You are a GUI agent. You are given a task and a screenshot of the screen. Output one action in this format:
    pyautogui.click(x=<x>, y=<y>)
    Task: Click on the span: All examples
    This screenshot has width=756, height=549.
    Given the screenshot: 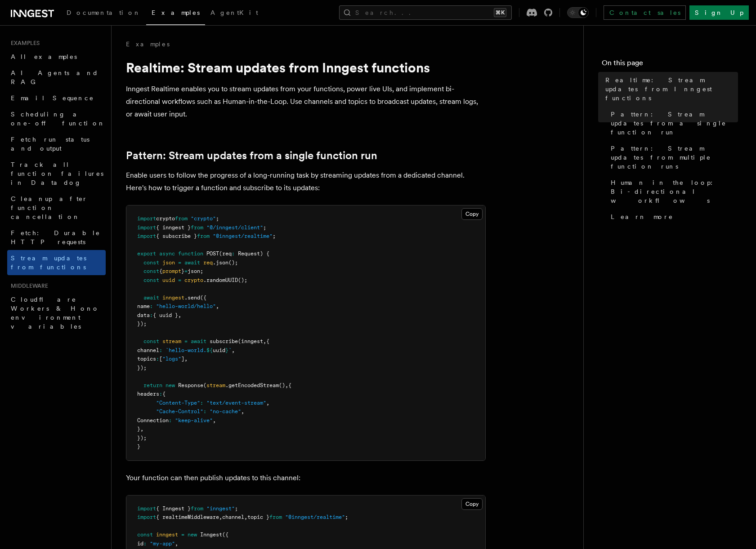 What is the action you would take?
    pyautogui.click(x=43, y=57)
    